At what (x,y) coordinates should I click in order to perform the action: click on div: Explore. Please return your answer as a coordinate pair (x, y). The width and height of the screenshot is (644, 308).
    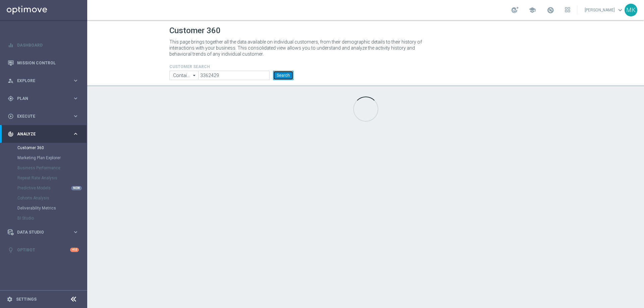
    Looking at the image, I should click on (40, 81).